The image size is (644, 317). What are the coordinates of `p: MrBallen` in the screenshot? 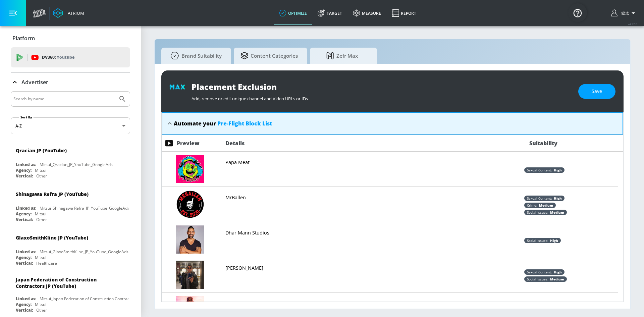 It's located at (236, 198).